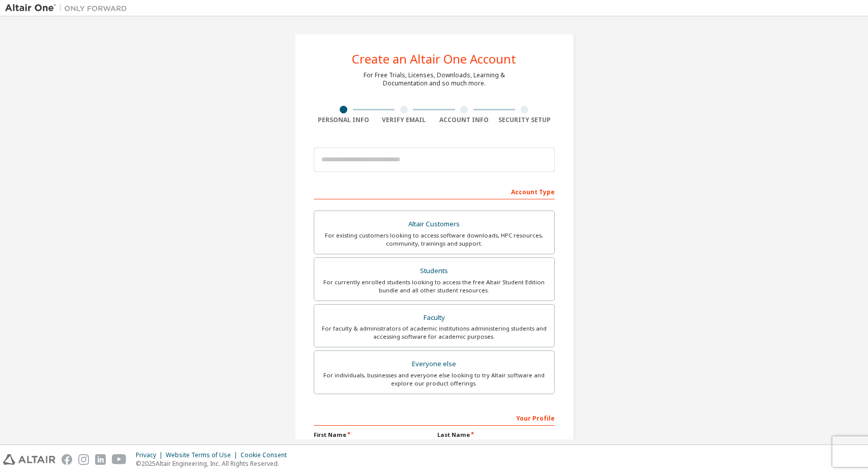  What do you see at coordinates (434, 59) in the screenshot?
I see `div: Create an Altair One Account` at bounding box center [434, 59].